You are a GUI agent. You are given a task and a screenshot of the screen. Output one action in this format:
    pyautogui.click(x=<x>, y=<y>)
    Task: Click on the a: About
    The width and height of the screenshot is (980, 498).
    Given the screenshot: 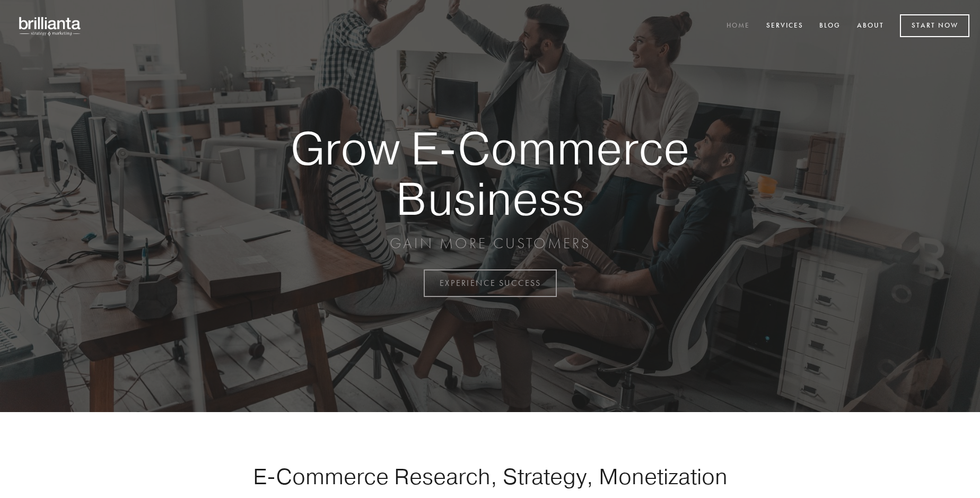 What is the action you would take?
    pyautogui.click(x=870, y=26)
    